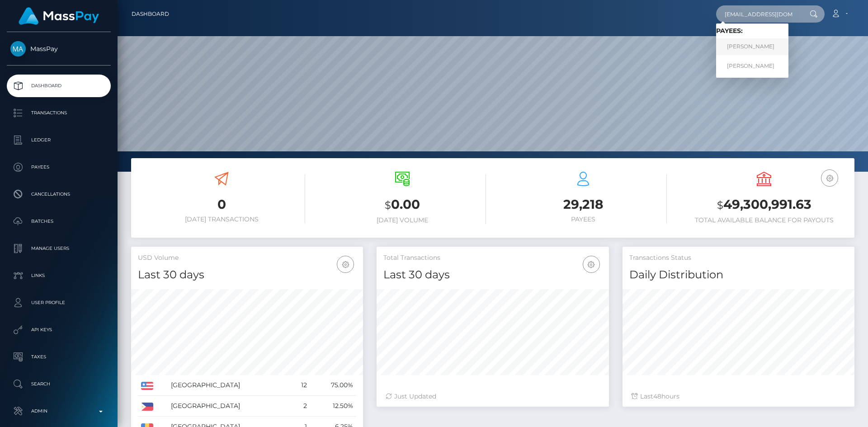 The height and width of the screenshot is (427, 868). What do you see at coordinates (247, 258) in the screenshot?
I see `h5: USD Volume` at bounding box center [247, 258].